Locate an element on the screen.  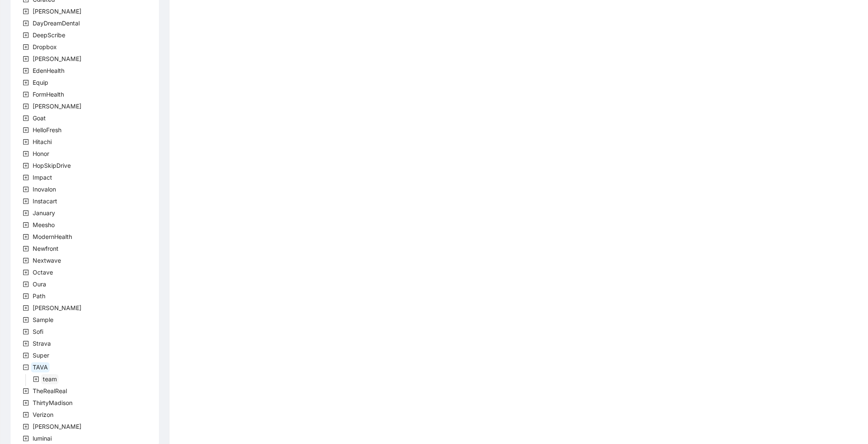
span: Inovalon is located at coordinates (44, 189).